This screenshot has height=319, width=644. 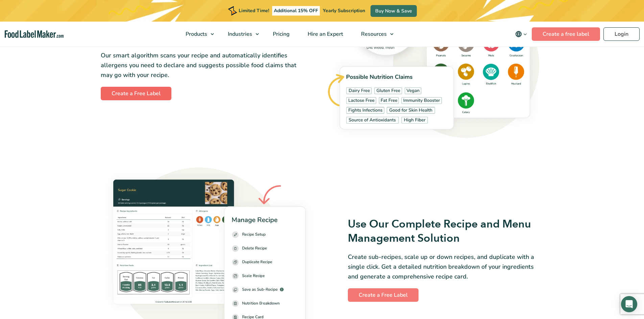 I want to click on a: Resources, so click(x=374, y=34).